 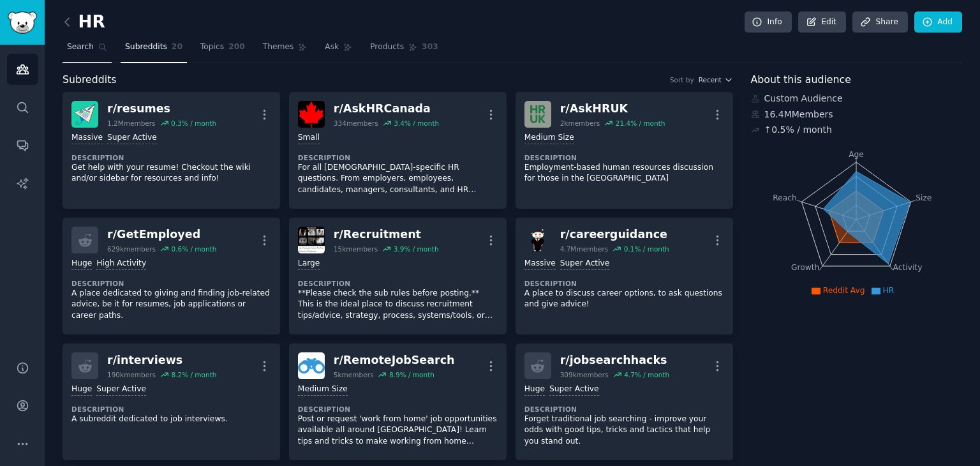 I want to click on div: 16.4M Members, so click(x=857, y=114).